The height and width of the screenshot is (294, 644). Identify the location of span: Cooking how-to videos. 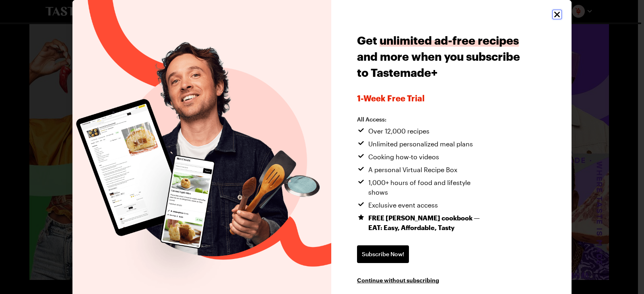
(404, 157).